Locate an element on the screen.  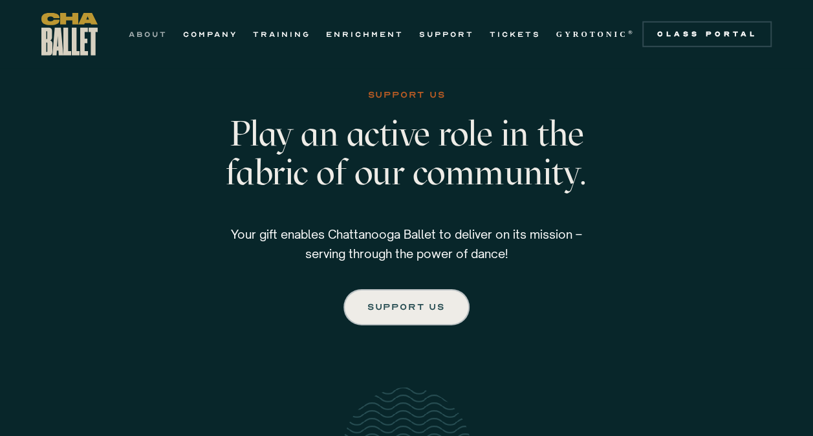
a: home is located at coordinates (69, 34).